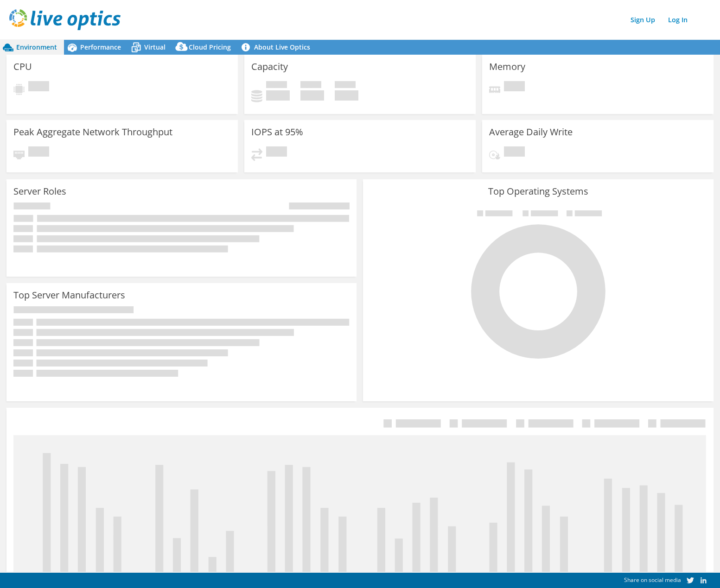 This screenshot has width=720, height=588. I want to click on span: Share on social media, so click(652, 580).